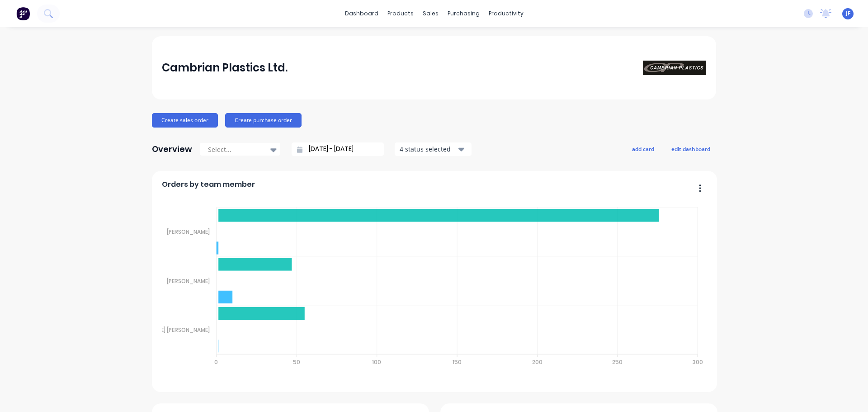  What do you see at coordinates (263, 120) in the screenshot?
I see `button: Create purchase order` at bounding box center [263, 120].